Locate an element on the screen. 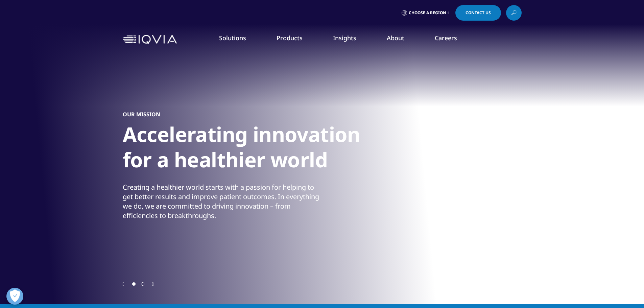  div: 1 / 2 is located at coordinates (322, 165).